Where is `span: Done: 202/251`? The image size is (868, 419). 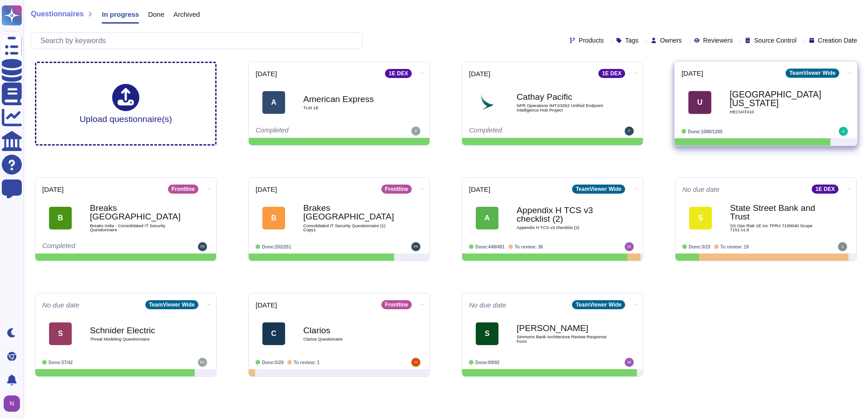
span: Done: 202/251 is located at coordinates (277, 247).